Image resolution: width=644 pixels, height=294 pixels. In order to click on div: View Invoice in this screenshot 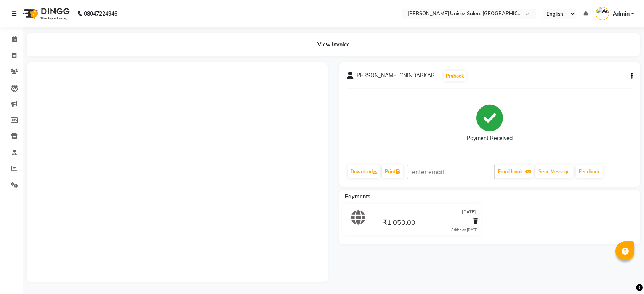, I will do `click(334, 44)`.